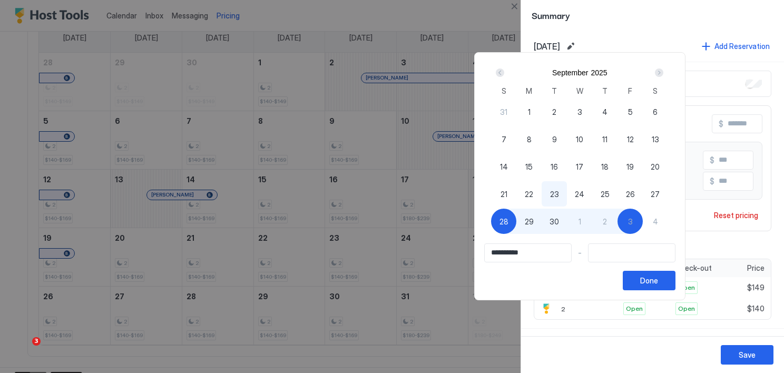  I want to click on span: 8, so click(529, 139).